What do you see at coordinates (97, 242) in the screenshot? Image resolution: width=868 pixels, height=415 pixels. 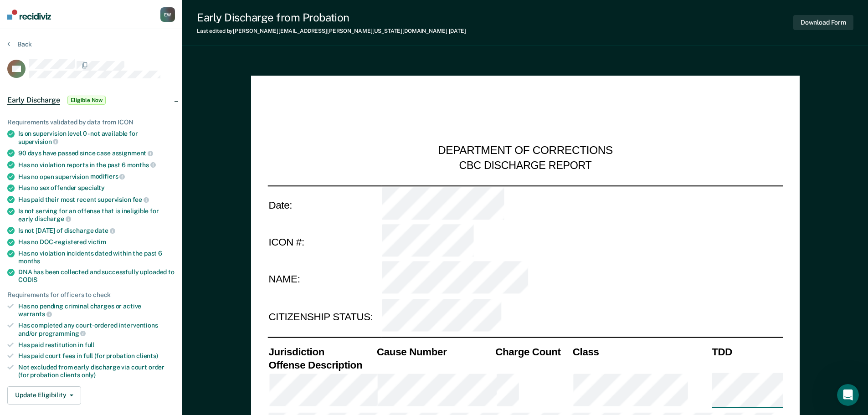 I see `div: Has no DOC-registered` at bounding box center [97, 242].